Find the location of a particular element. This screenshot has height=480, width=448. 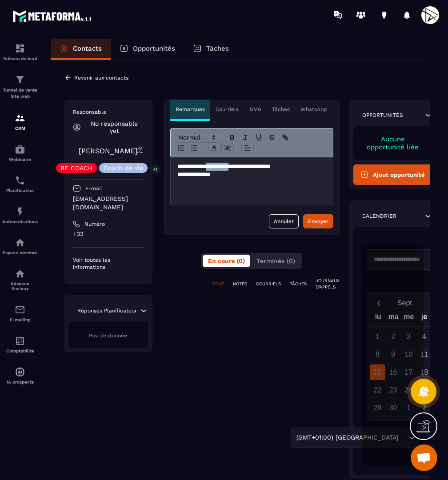

p: Planificateur is located at coordinates (20, 190).